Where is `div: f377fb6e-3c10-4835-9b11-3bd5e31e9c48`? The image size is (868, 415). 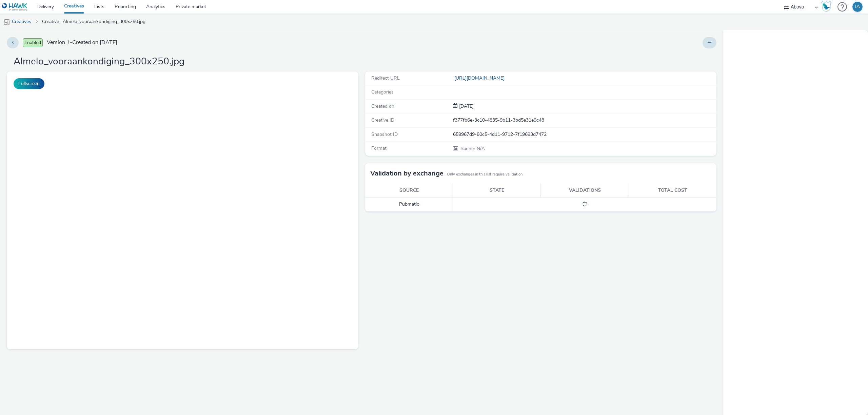 div: f377fb6e-3c10-4835-9b11-3bd5e31e9c48 is located at coordinates (584, 121).